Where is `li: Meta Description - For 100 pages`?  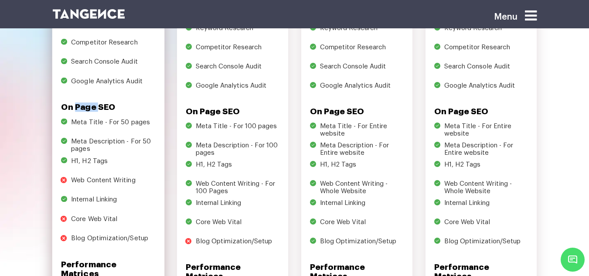 li: Meta Description - For 100 pages is located at coordinates (238, 149).